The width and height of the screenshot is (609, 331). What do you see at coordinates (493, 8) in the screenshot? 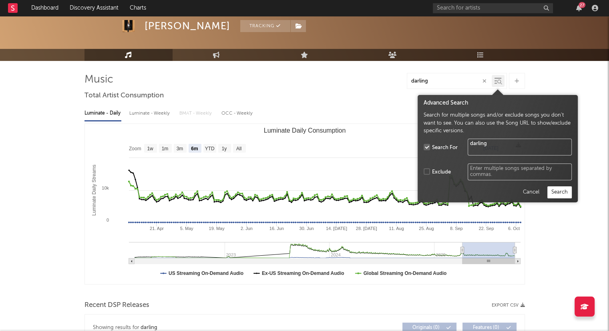
I see `input: Search for artists` at bounding box center [493, 8].